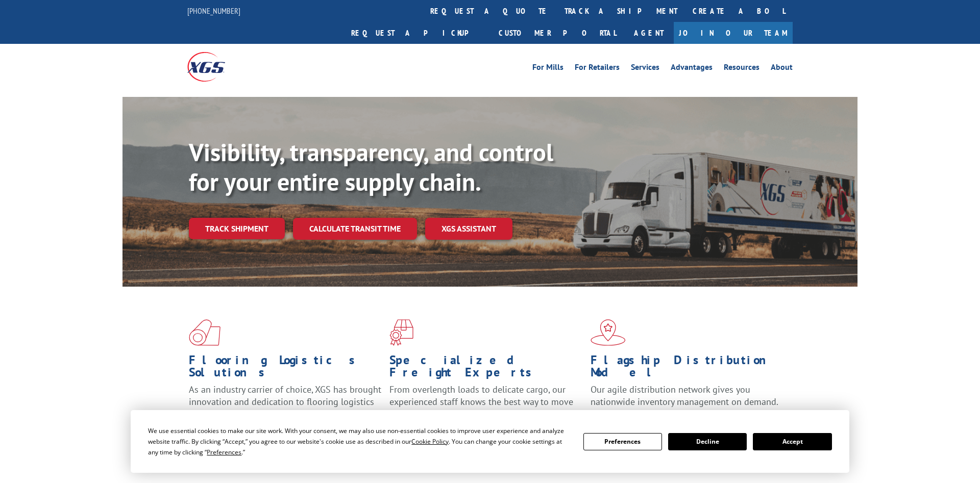 The image size is (980, 483). Describe the element at coordinates (401, 333) in the screenshot. I see `img: xgs-icon-focused-on-flooring-red` at that location.